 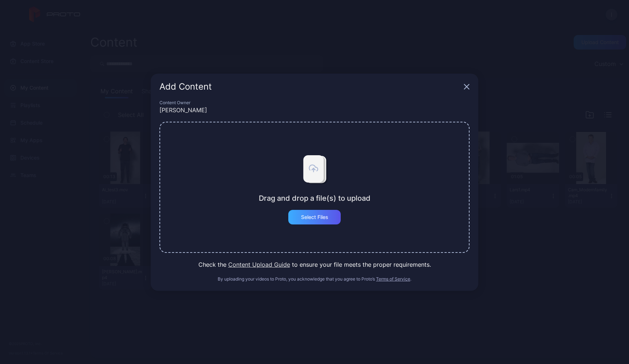 I want to click on div: Add Content, so click(x=310, y=87).